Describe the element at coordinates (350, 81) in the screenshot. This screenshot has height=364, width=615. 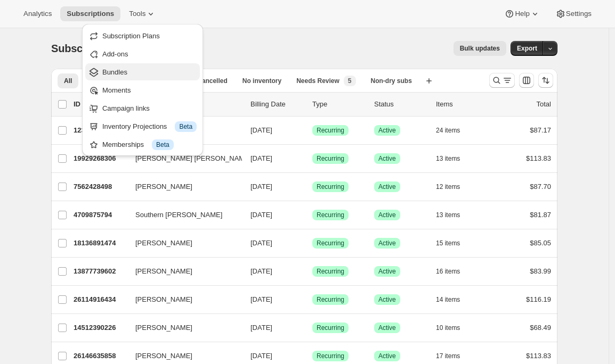
I see `span: 5` at that location.